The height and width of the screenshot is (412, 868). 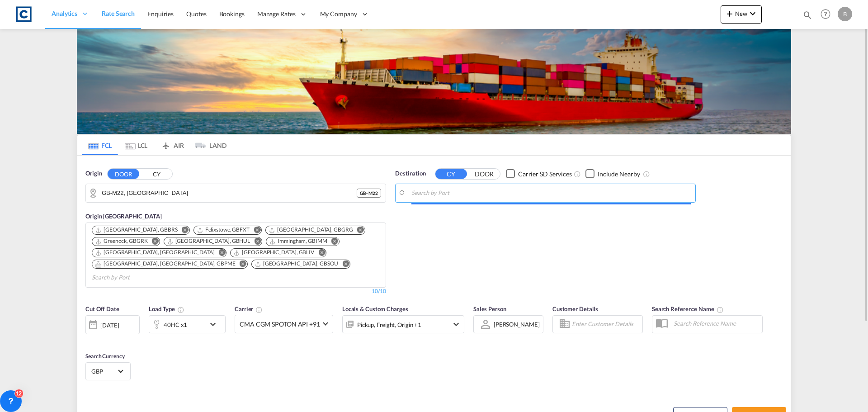 I want to click on md-icon: icon-airplane, so click(x=166, y=143).